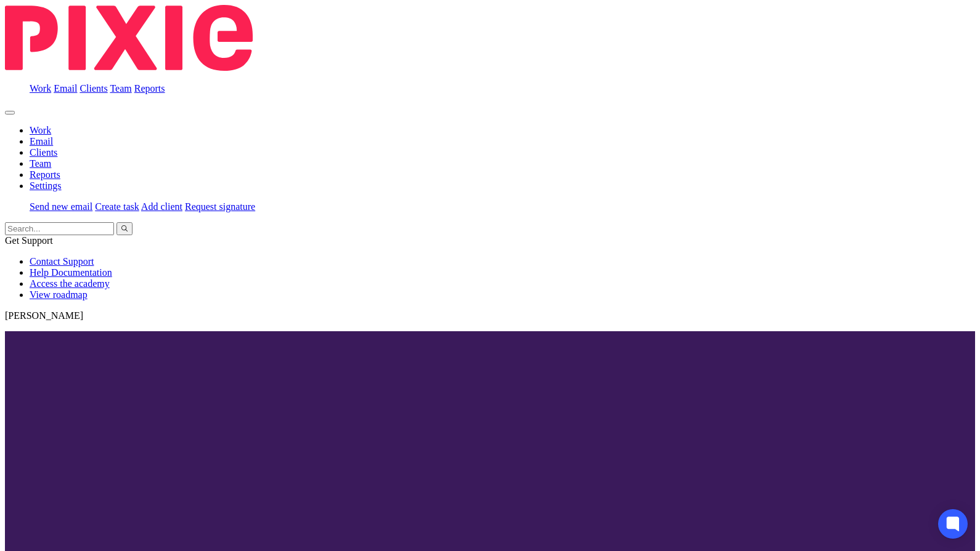 The height and width of the screenshot is (551, 980). Describe the element at coordinates (70, 283) in the screenshot. I see `a: Access the academy` at that location.